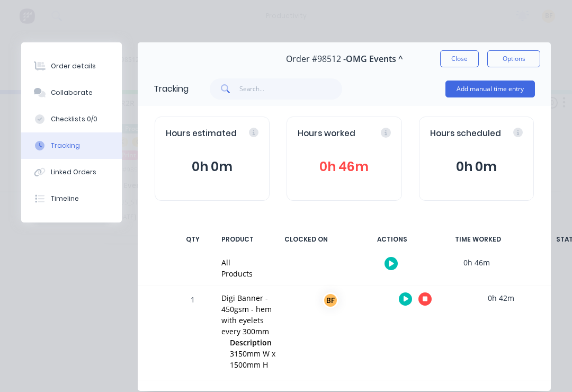 The width and height of the screenshot is (572, 392). What do you see at coordinates (72, 198) in the screenshot?
I see `button: Timeline` at bounding box center [72, 198].